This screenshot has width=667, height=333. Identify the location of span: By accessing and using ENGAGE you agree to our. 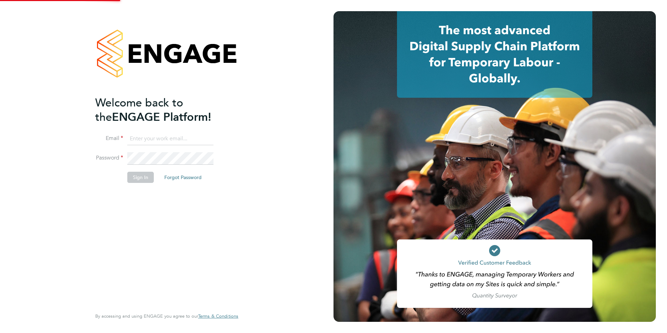
(167, 316).